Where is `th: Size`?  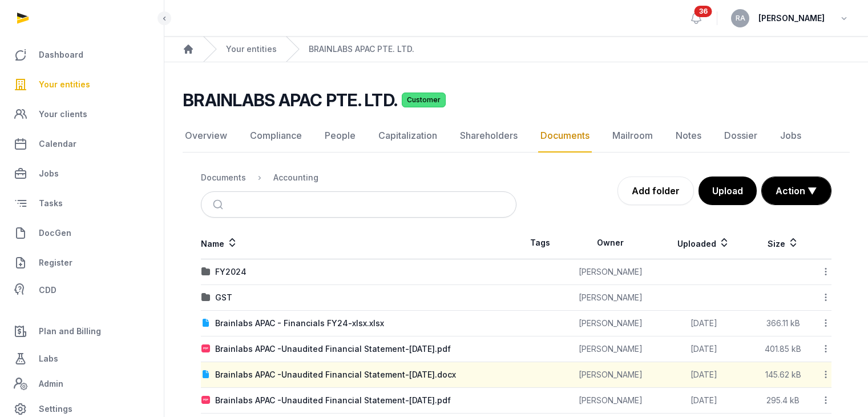
th: Size is located at coordinates (783, 243).